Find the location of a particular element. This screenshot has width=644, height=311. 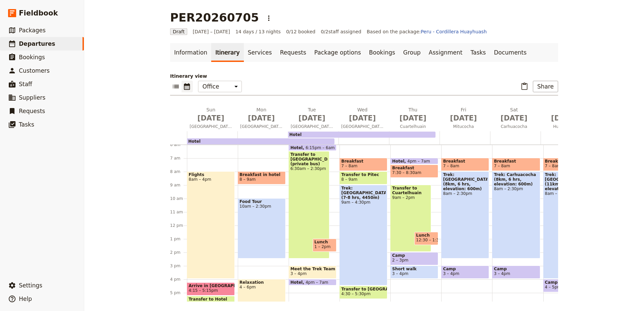

div: Meet the Trek Team3 – 4pm is located at coordinates (312, 272).